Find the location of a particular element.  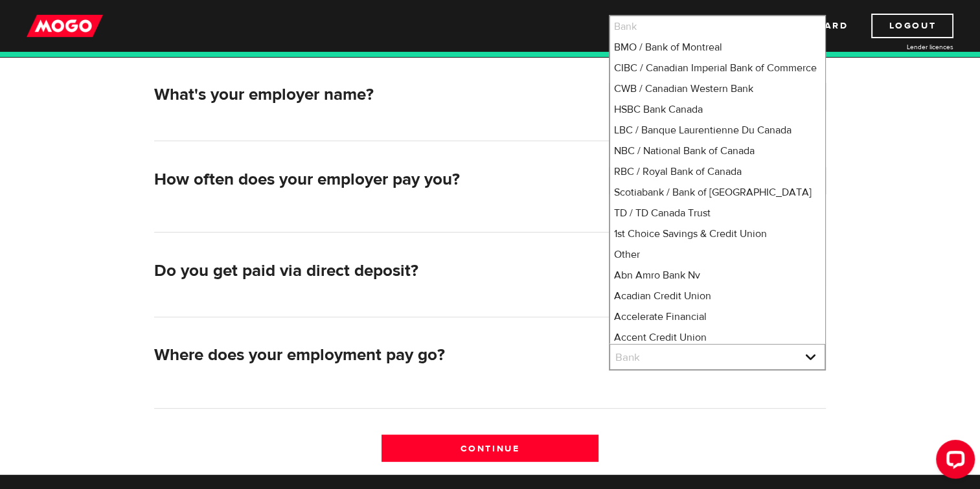

li: CIBC / Canadian Imperial Bank of Commerce is located at coordinates (717, 68).